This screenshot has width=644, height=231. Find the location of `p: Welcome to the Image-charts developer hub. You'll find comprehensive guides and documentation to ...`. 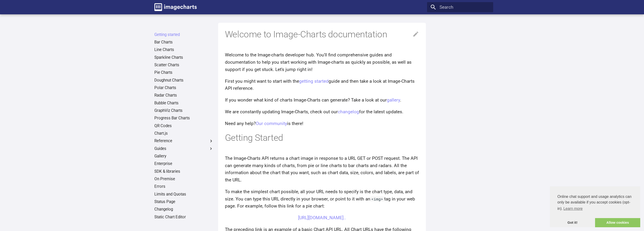

p: Welcome to the Image-charts developer hub. You'll find comprehensive guides and documentation to ... is located at coordinates (322, 62).